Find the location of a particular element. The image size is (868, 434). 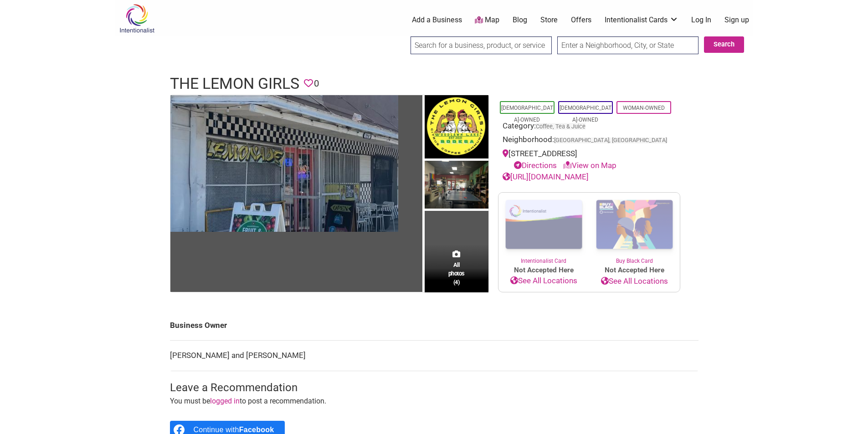

a: View on Map is located at coordinates (590, 165).